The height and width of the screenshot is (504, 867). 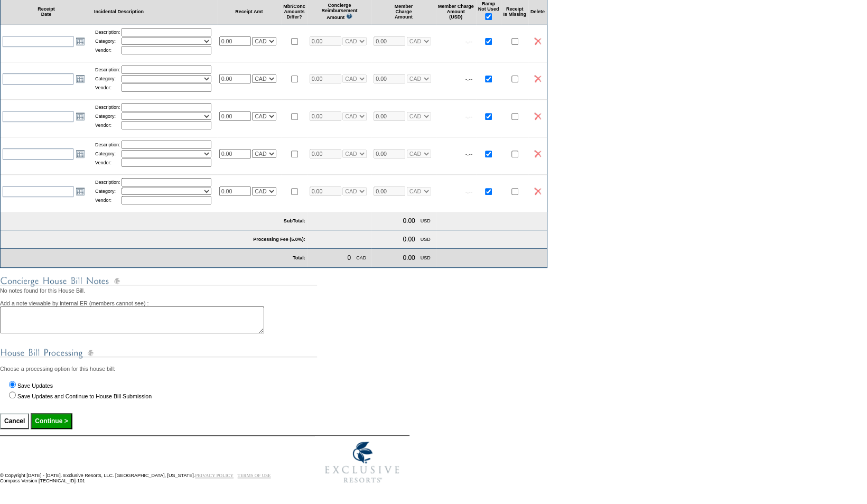 I want to click on input: Continue >, so click(x=51, y=420).